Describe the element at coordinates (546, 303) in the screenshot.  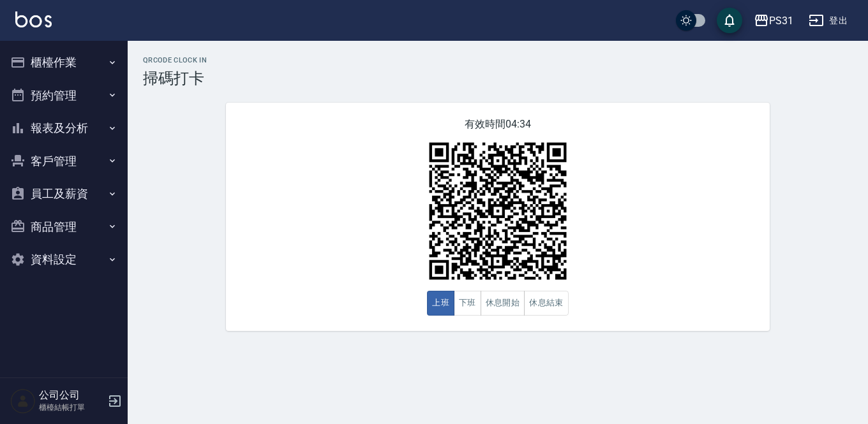
I see `button: 休息結束` at that location.